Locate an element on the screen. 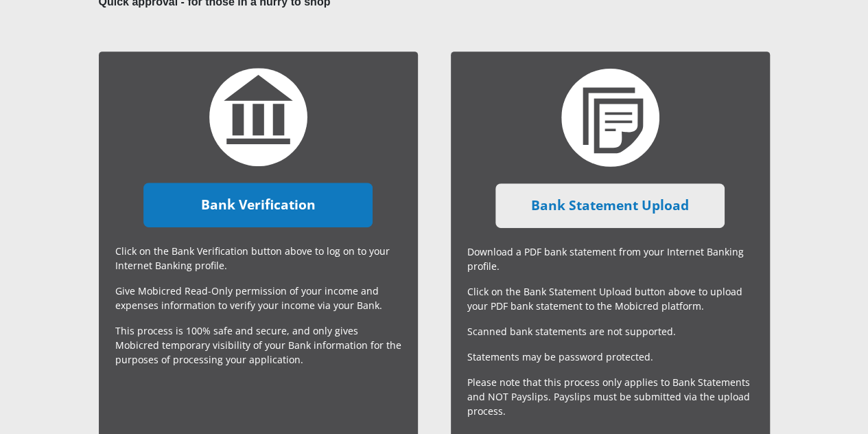 This screenshot has height=434, width=868. img: bank-verification.svg is located at coordinates (258, 117).